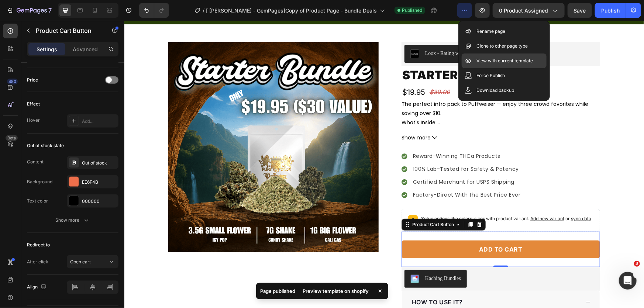 The width and height of the screenshot is (644, 308). I want to click on span: Published, so click(412, 10).